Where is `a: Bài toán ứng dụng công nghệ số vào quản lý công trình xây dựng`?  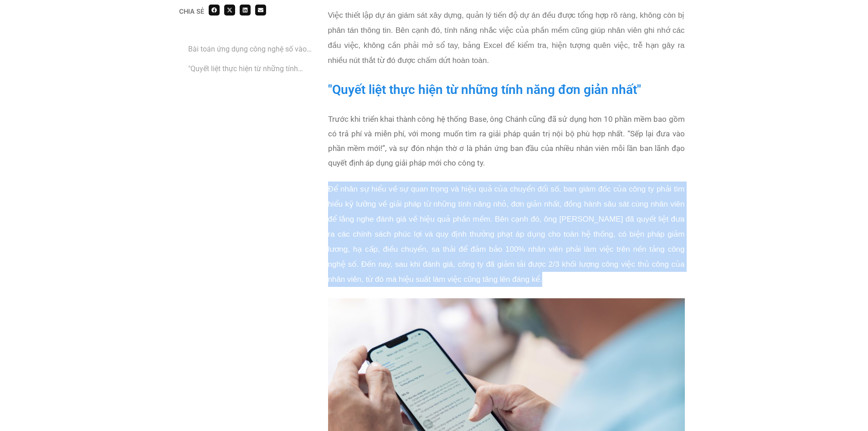 a: Bài toán ứng dụng công nghệ số vào quản lý công trình xây dựng is located at coordinates (251, 49).